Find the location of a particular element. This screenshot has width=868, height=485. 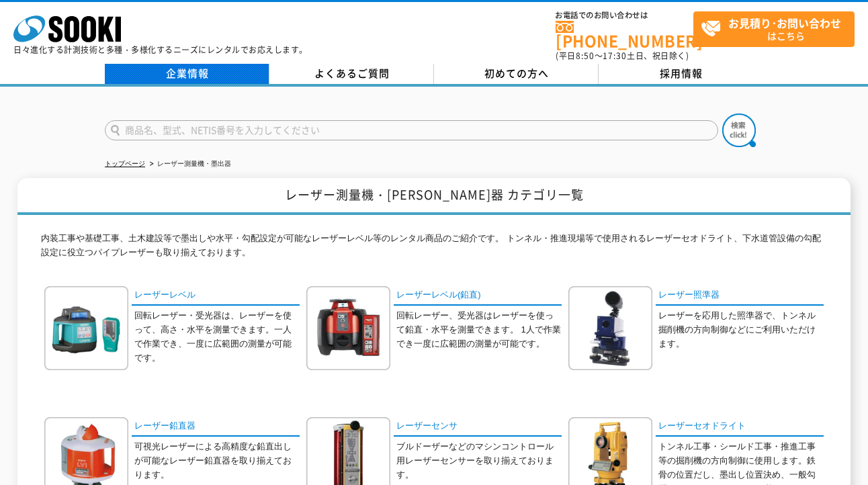

a: トップページ is located at coordinates (125, 164).